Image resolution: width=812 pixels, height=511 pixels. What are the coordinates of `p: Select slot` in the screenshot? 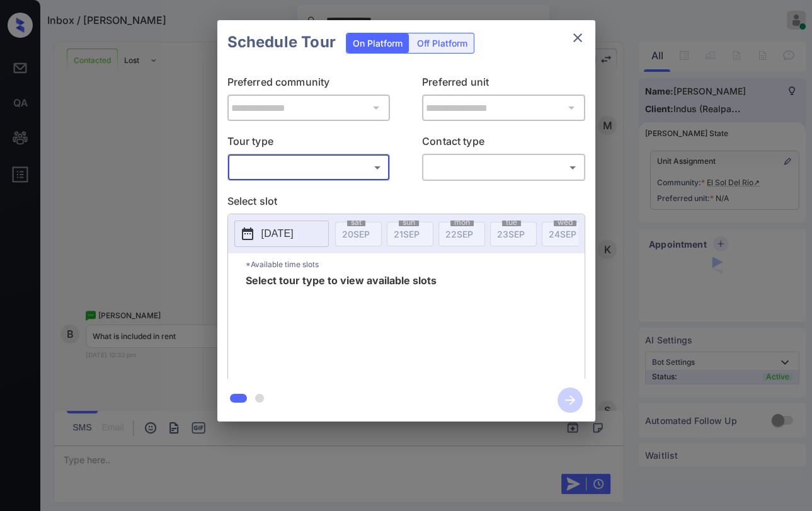 It's located at (406, 203).